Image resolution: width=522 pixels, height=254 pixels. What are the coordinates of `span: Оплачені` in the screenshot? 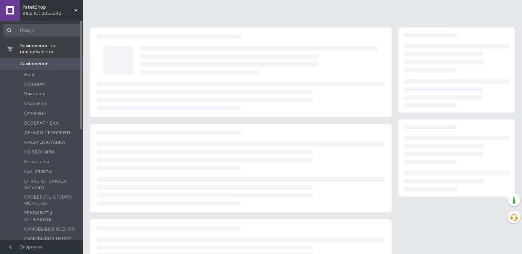 It's located at (35, 113).